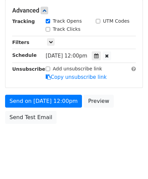 The image size is (148, 179). I want to click on h5: Advanced, so click(74, 11).